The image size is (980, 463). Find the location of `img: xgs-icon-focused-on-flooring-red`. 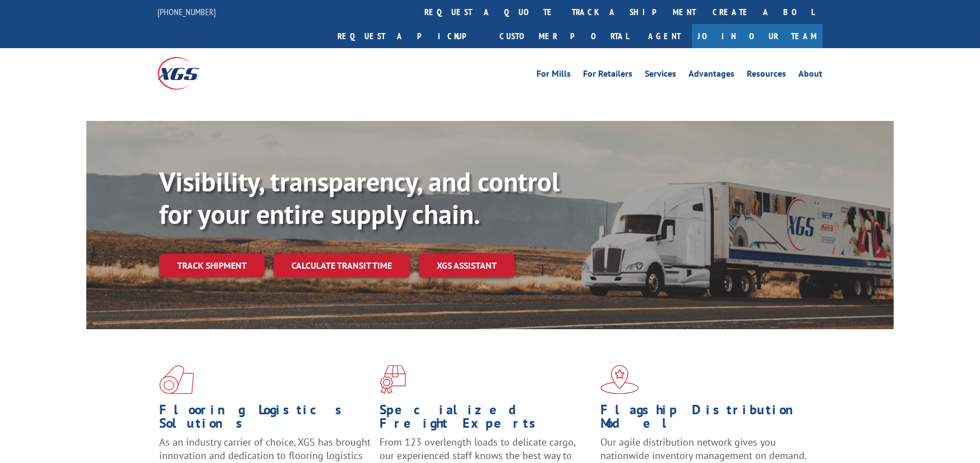

img: xgs-icon-focused-on-flooring-red is located at coordinates (392, 379).